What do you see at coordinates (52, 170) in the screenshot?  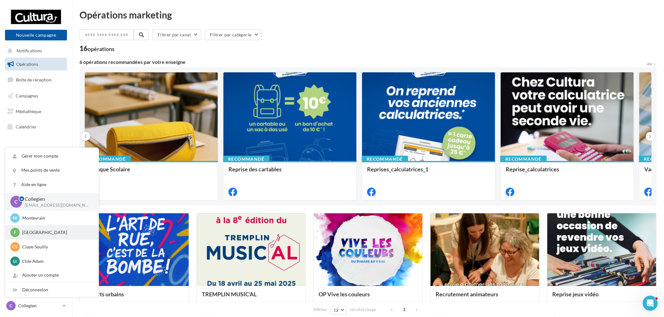 I see `a: Mes points de vente` at bounding box center [52, 170].